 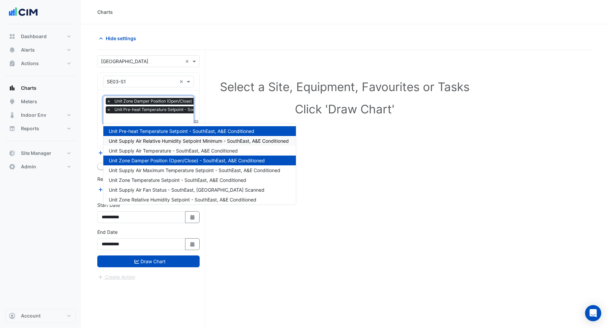 I want to click on button: Reports, so click(x=41, y=129).